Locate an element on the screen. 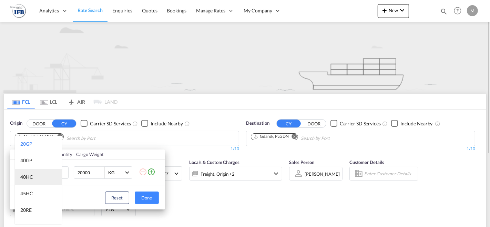  div: 40HC is located at coordinates (27, 177).